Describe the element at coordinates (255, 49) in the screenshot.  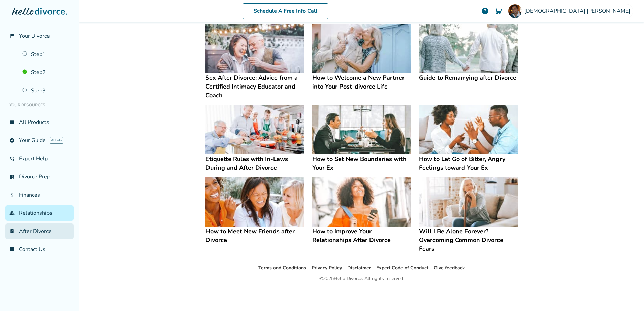
I see `img: Sex After Divorce: Advice from a Certified Intimacy Educator and Coach` at that location.